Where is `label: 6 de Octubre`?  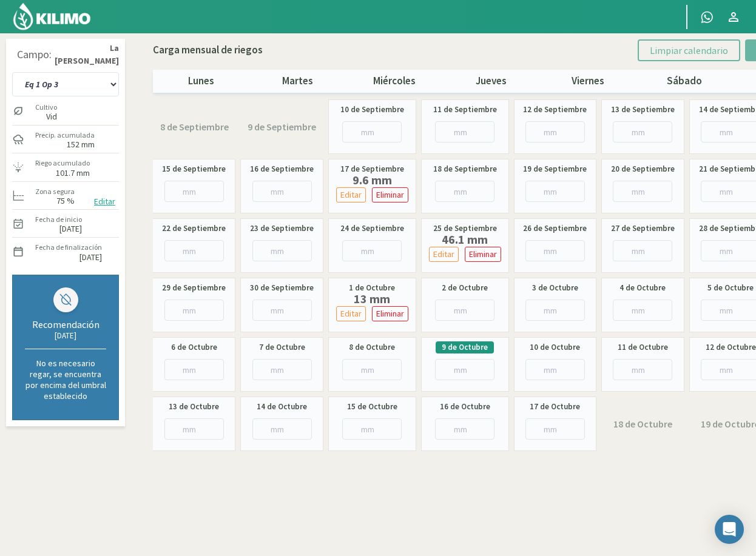 label: 6 de Octubre is located at coordinates (194, 348).